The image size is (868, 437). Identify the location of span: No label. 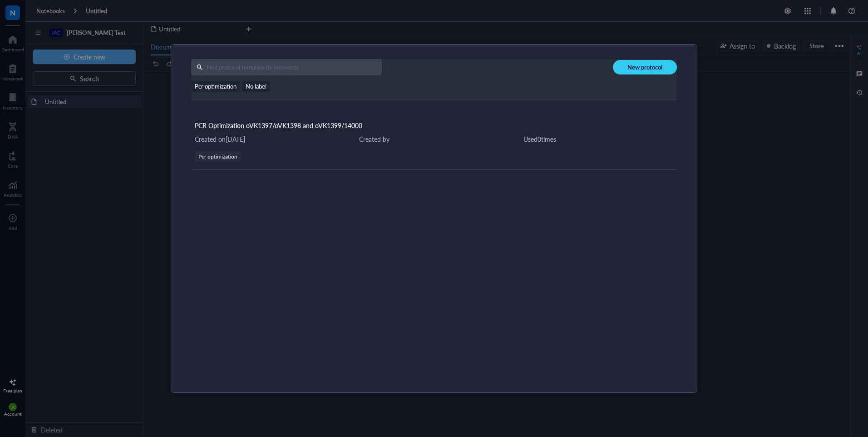
(256, 86).